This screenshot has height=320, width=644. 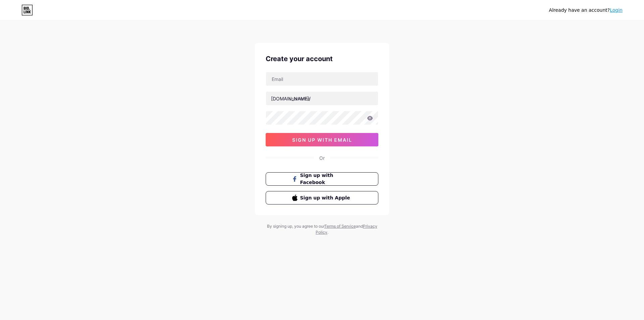 I want to click on a: Sign up with Apple, so click(x=322, y=197).